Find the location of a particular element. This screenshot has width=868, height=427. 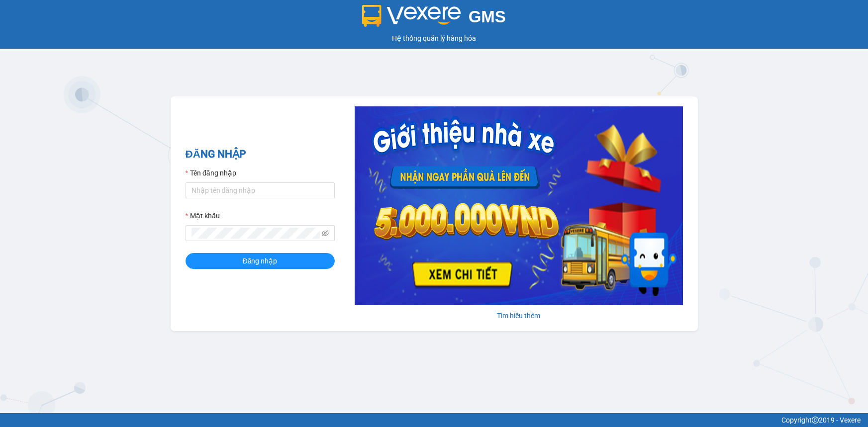

button: Đăng nhập is located at coordinates (260, 261).